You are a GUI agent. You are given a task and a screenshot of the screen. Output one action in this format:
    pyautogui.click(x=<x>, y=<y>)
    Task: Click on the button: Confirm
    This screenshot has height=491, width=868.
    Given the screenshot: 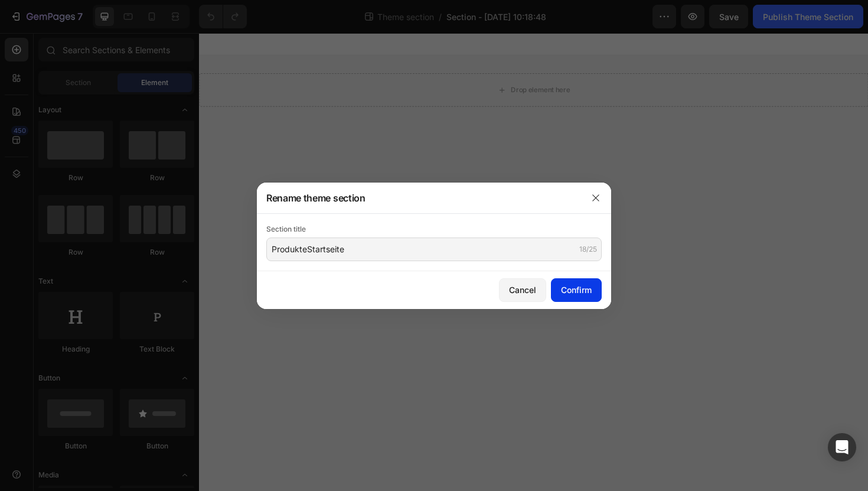 What is the action you would take?
    pyautogui.click(x=576, y=290)
    